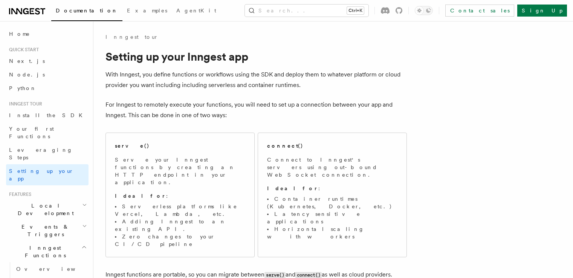 The height and width of the screenshot is (278, 573). Describe the element at coordinates (44, 231) in the screenshot. I see `span: Events & Triggers` at that location.